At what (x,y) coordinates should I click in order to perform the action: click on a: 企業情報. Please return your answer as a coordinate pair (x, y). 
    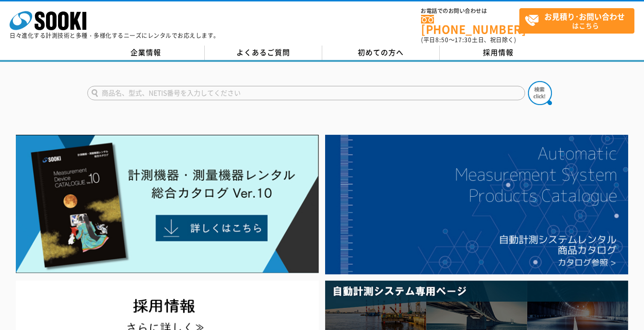
    Looking at the image, I should click on (146, 53).